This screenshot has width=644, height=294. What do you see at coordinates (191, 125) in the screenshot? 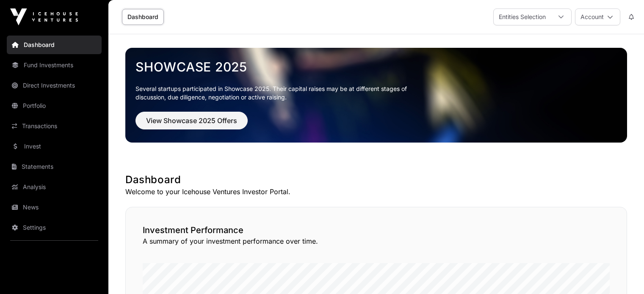
I see `a: View Showcase 2025 Offers` at bounding box center [191, 125].